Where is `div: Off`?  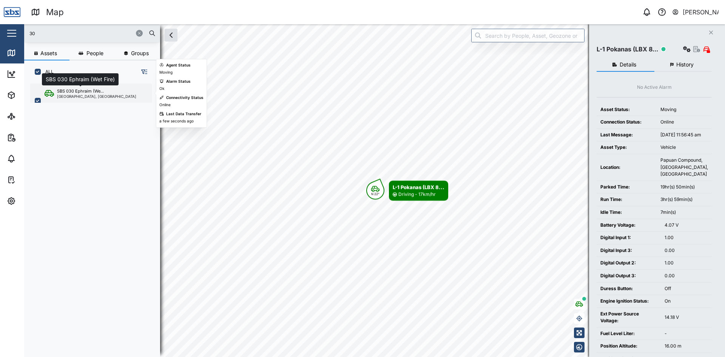 div: Off is located at coordinates (686, 288).